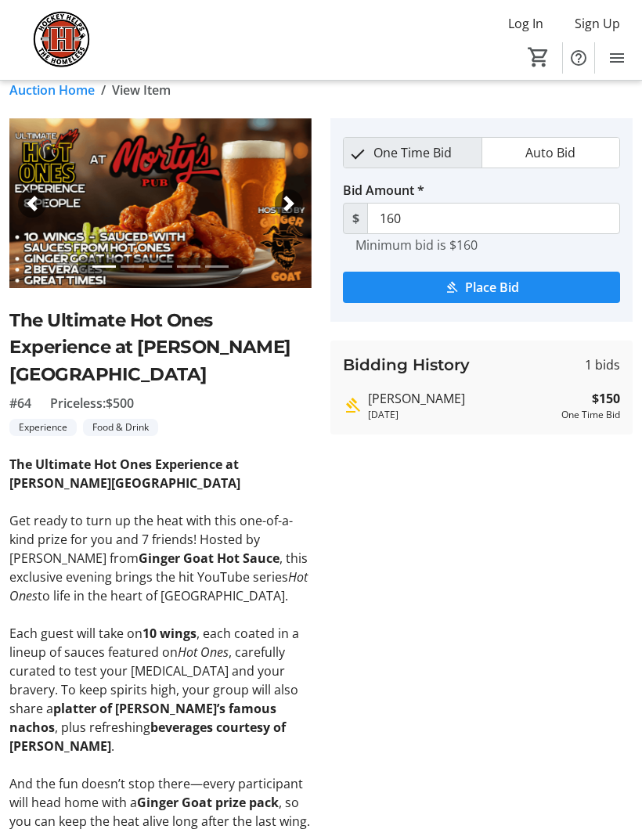 Image resolution: width=642 pixels, height=840 pixels. I want to click on button: Cart, so click(539, 57).